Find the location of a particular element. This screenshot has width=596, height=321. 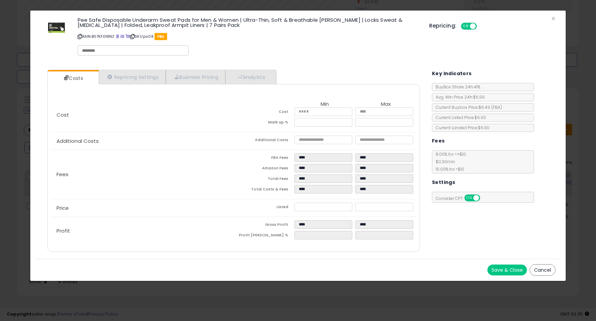

span: BuyBox Share 24h: 41% is located at coordinates (456, 87).